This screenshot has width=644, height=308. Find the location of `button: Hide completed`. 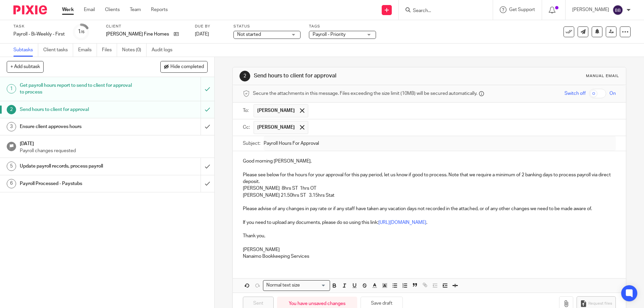

button: Hide completed is located at coordinates (184, 66).